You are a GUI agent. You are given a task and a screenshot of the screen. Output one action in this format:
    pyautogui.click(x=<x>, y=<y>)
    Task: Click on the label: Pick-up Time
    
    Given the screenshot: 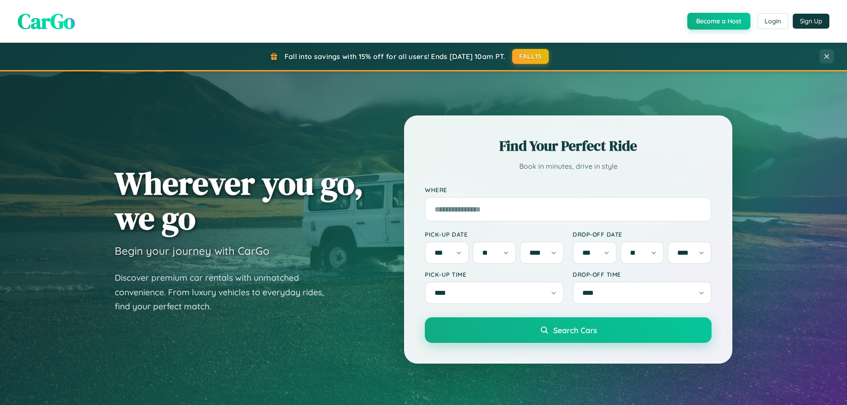 What is the action you would take?
    pyautogui.click(x=494, y=274)
    